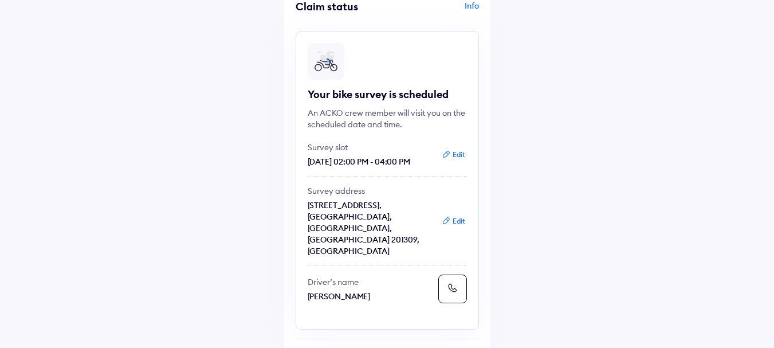  I want to click on div: Your bike survey is scheduled, so click(387, 95).